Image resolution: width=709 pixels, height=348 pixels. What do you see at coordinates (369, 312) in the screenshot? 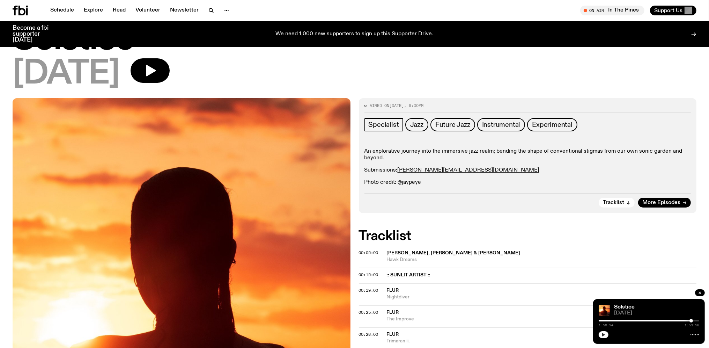
I see `span: 00:25:00` at bounding box center [369, 312].